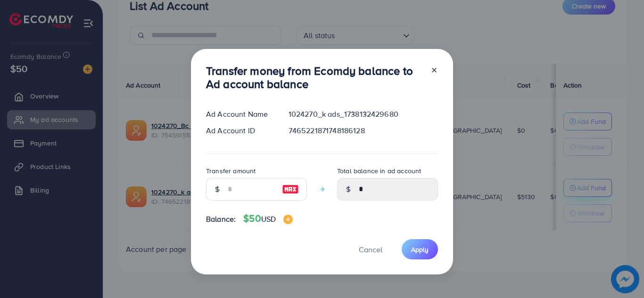  I want to click on div: Ad Account ID, so click(239, 130).